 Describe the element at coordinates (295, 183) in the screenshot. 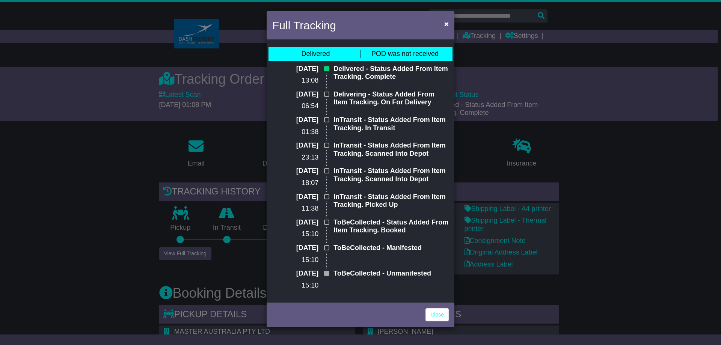

I see `p: 18:07` at that location.